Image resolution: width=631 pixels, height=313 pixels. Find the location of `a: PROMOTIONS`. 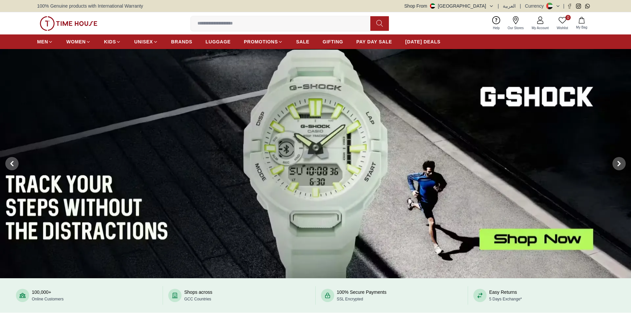

a: PROMOTIONS is located at coordinates (263, 42).